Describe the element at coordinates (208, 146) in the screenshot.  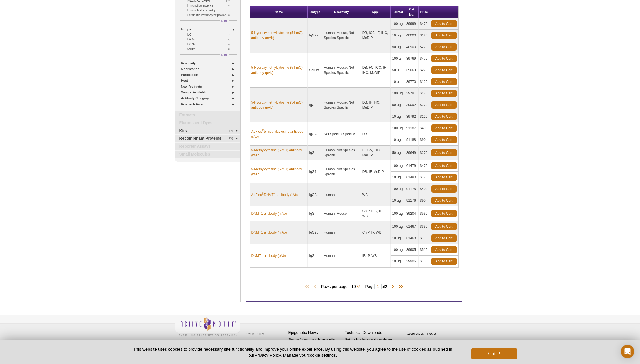
I see `a: Reporter Assays` at that location.